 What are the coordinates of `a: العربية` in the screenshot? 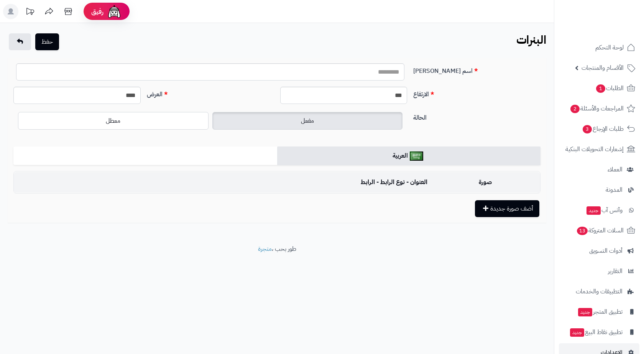 It's located at (409, 156).